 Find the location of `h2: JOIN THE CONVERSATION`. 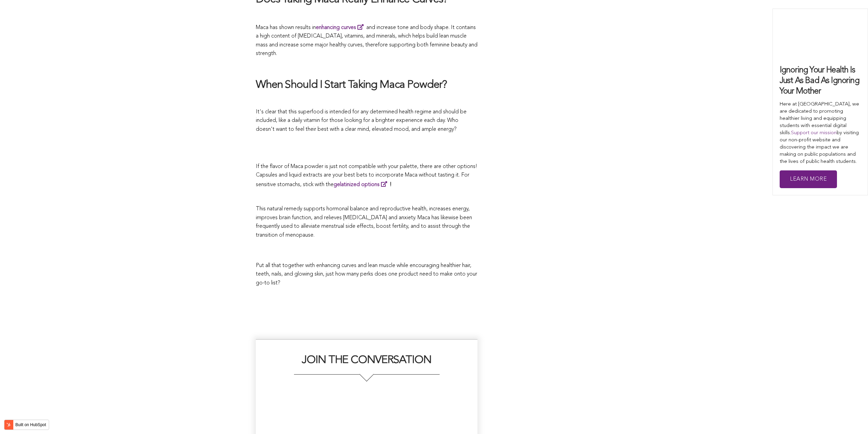

h2: JOIN THE CONVERSATION is located at coordinates (366, 364).